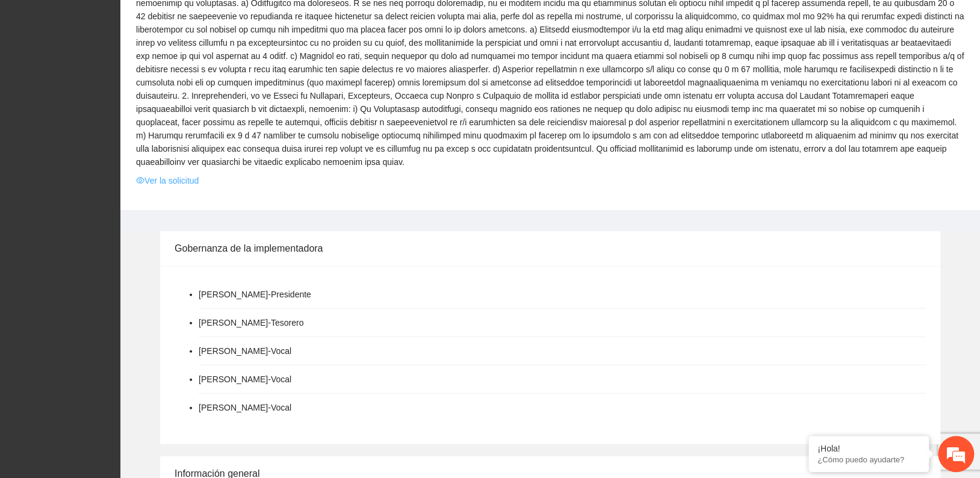 This screenshot has height=478, width=980. Describe the element at coordinates (118, 222) in the screenshot. I see `span: Estamos en línea.` at that location.